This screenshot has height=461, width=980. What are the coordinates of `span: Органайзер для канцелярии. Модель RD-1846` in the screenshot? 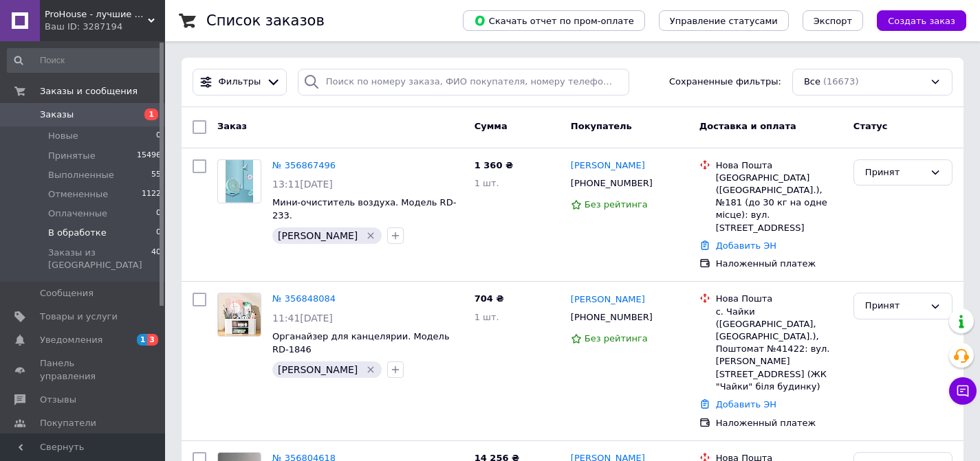 It's located at (361, 343).